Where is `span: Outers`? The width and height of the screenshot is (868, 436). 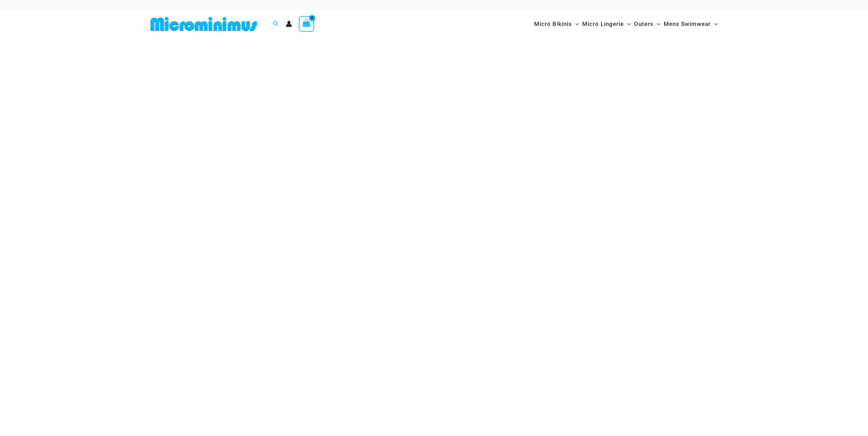
span: Outers is located at coordinates (644, 24).